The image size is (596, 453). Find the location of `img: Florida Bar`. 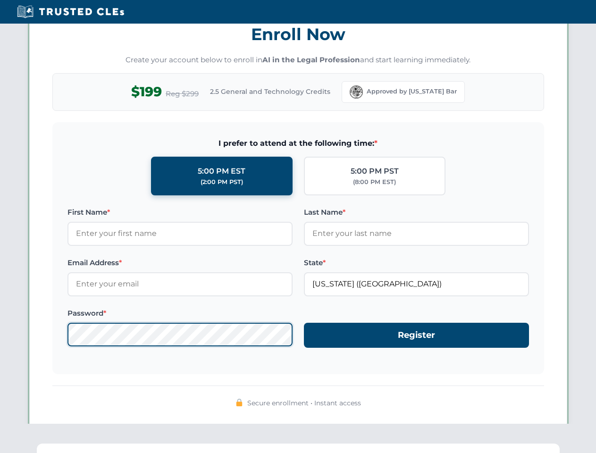

img: Florida Bar is located at coordinates (356, 92).